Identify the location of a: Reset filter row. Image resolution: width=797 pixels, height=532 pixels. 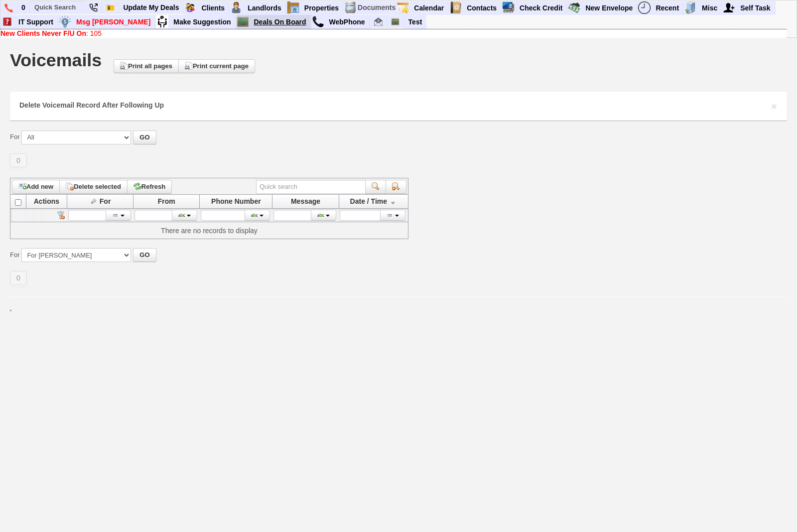
(61, 215).